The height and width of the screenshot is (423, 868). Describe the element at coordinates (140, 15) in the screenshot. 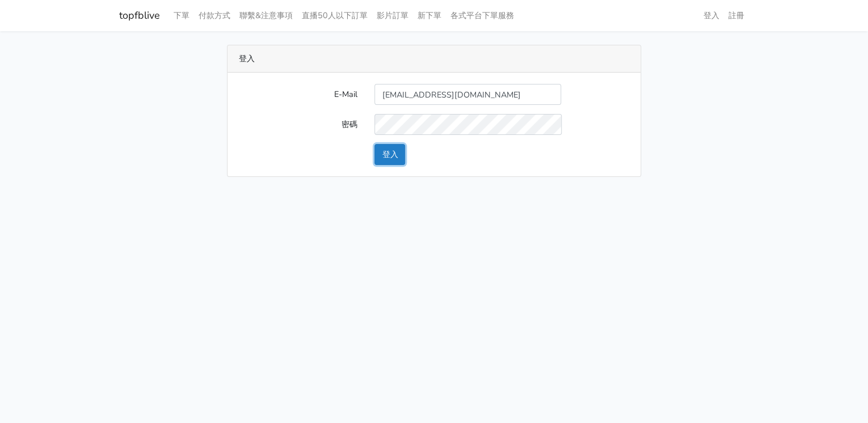

I see `a: topfblive` at that location.